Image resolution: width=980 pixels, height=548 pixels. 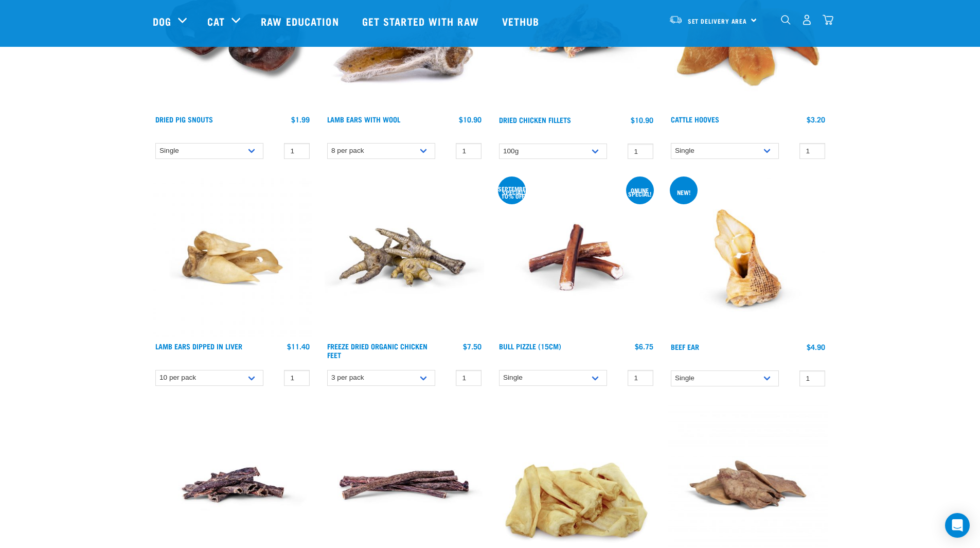 What do you see at coordinates (301, 21) in the screenshot?
I see `a: Raw Education` at bounding box center [301, 21].